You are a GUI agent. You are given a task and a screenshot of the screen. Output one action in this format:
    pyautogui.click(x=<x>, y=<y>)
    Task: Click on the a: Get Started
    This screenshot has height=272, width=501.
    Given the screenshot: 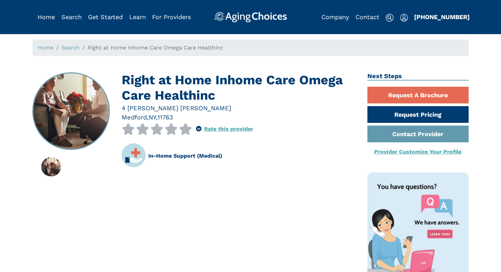 What is the action you would take?
    pyautogui.click(x=105, y=17)
    